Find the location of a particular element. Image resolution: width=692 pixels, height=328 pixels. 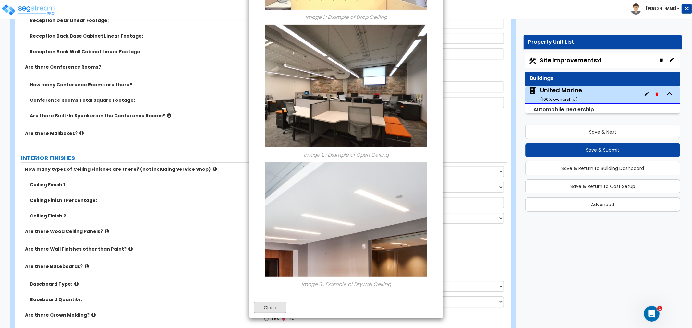

em: Image 3 : Example of Drywall Ceiling is located at coordinates (346, 285).